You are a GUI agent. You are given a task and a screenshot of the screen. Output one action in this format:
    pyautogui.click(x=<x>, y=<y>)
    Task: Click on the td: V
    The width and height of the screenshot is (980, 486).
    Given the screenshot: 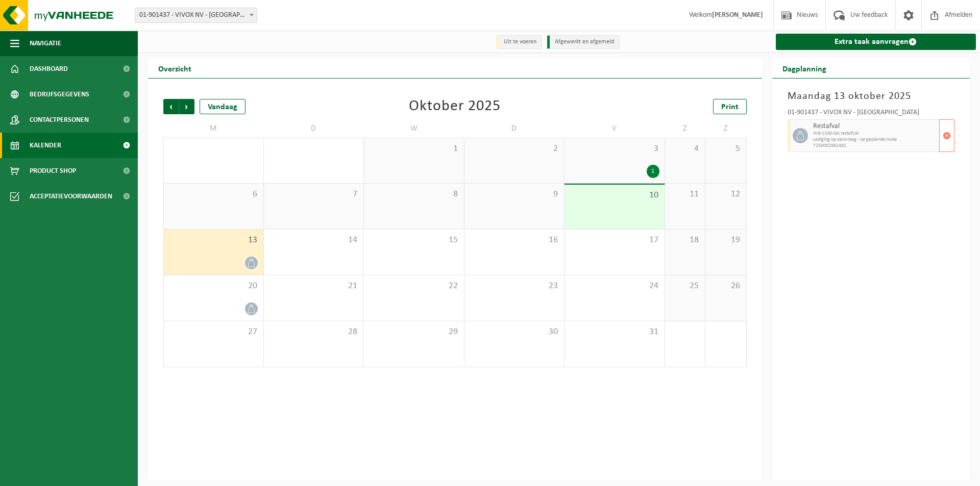 What is the action you would take?
    pyautogui.click(x=614, y=129)
    